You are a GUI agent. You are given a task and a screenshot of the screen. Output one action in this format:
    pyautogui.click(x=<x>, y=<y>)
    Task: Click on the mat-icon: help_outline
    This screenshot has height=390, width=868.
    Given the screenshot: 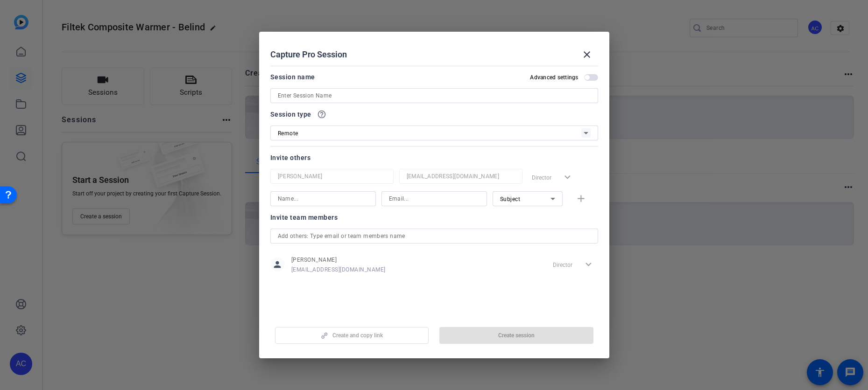 What is the action you would take?
    pyautogui.click(x=322, y=114)
    